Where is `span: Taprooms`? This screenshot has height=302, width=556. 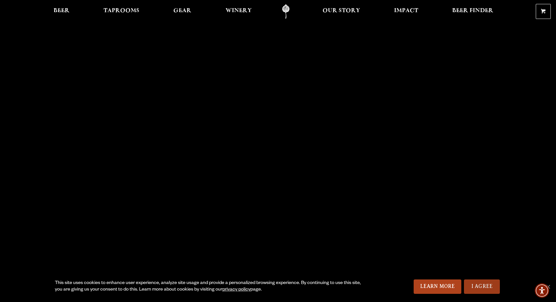
span: Taprooms is located at coordinates (122, 11).